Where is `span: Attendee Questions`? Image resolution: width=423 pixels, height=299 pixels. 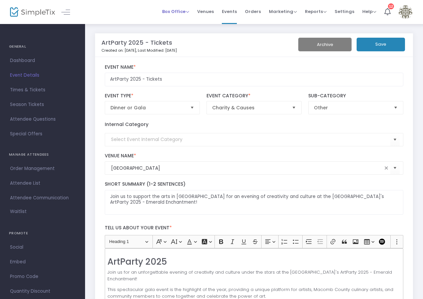 span: Attendee Questions is located at coordinates (42, 119).